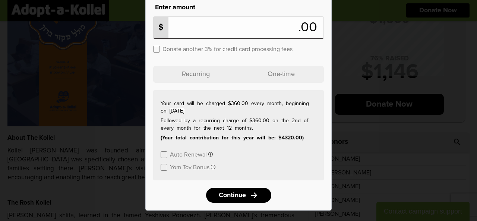 The height and width of the screenshot is (221, 477). What do you see at coordinates (232, 195) in the screenshot?
I see `span: Continue` at bounding box center [232, 195].